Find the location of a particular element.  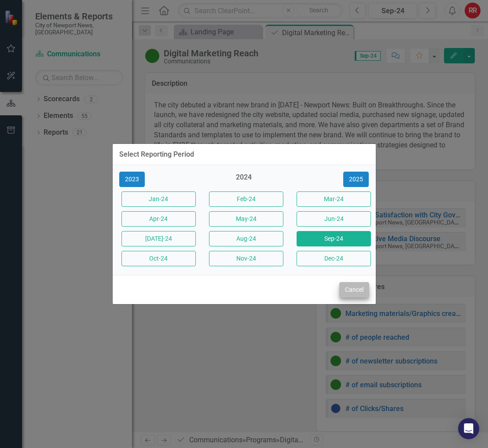

div: Select Reporting Period is located at coordinates (157, 155).